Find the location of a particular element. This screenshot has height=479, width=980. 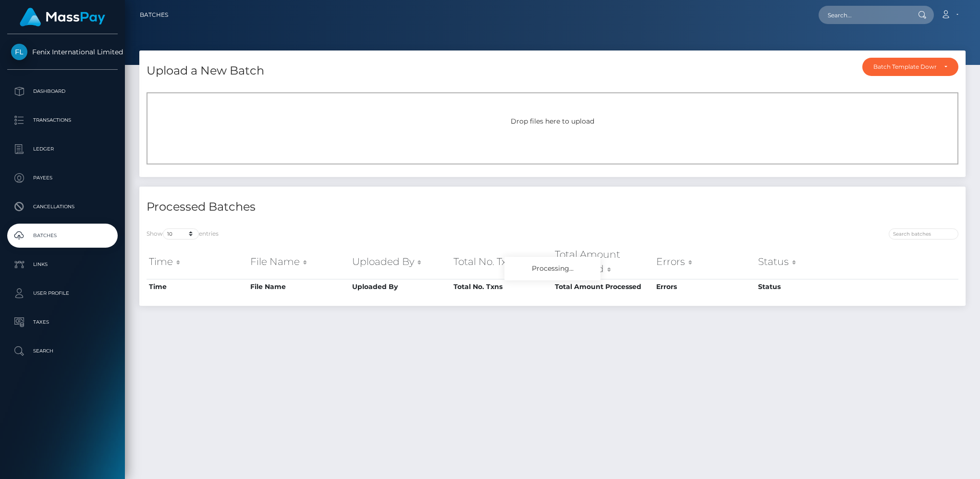

a: Ledger is located at coordinates (62, 149).